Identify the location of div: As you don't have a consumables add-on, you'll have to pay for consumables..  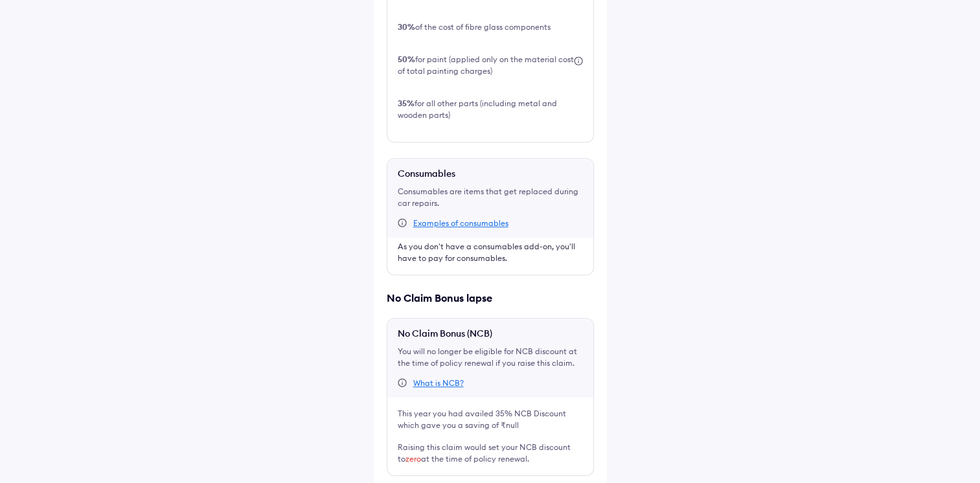
(490, 253).